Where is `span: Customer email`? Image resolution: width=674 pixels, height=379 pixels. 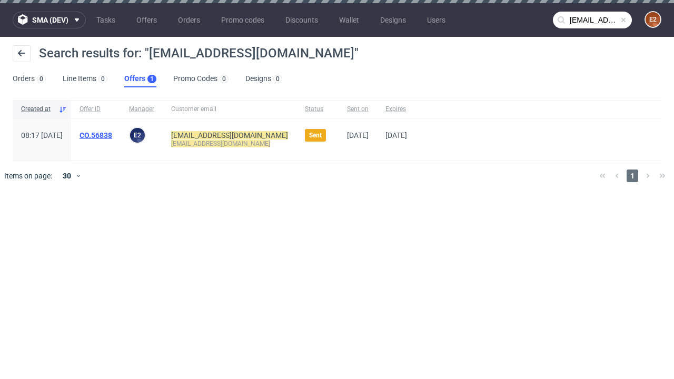 span: Customer email is located at coordinates (230, 109).